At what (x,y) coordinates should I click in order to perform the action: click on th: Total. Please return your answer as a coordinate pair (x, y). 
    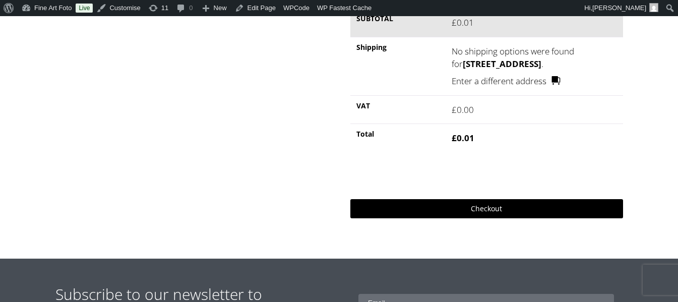
    Looking at the image, I should click on (398, 138).